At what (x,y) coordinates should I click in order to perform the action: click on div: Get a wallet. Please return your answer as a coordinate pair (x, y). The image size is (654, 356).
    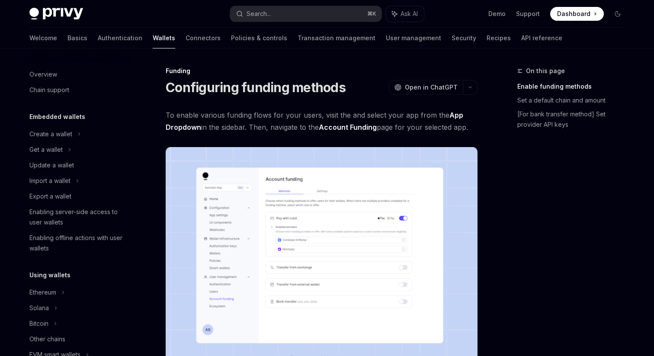
    Looking at the image, I should click on (46, 150).